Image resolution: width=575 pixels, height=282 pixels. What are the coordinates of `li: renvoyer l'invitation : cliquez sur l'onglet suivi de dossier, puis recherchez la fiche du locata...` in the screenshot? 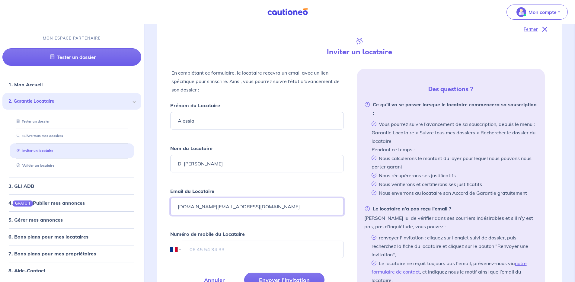 It's located at (453, 246).